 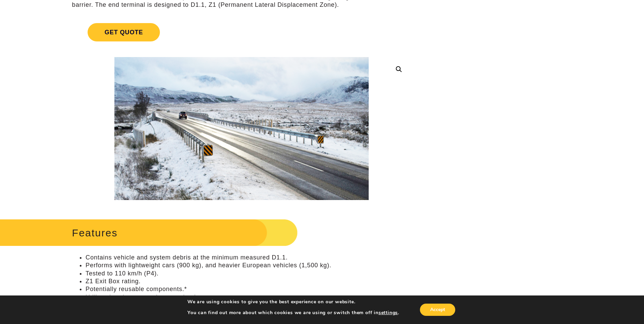 I want to click on p: We are using cookies to give you the best experience on our website., so click(x=293, y=302).